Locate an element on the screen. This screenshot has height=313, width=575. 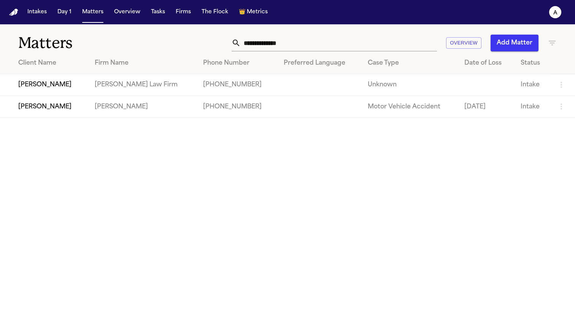
button: The Flock is located at coordinates (215, 12).